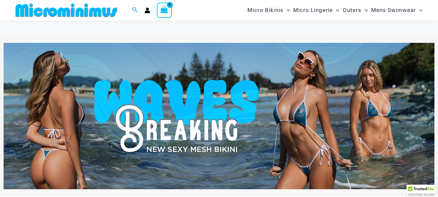 The width and height of the screenshot is (438, 197). What do you see at coordinates (397, 10) in the screenshot?
I see `a: Mens SwimwearMenu ToggleMenu Toggle` at bounding box center [397, 10].